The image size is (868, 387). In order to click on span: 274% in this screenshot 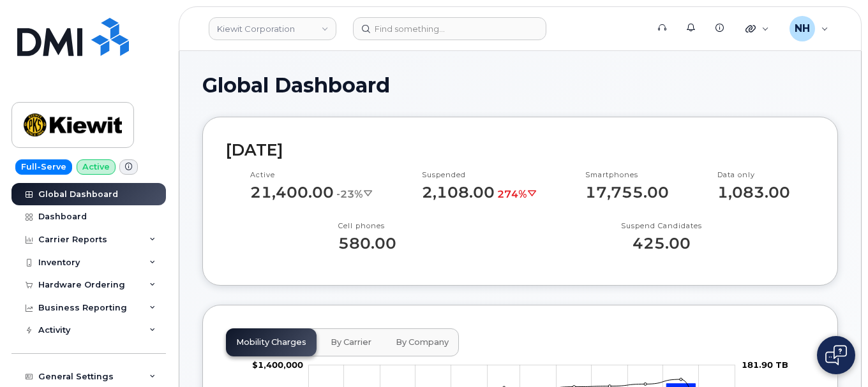, I will do `click(517, 194)`.